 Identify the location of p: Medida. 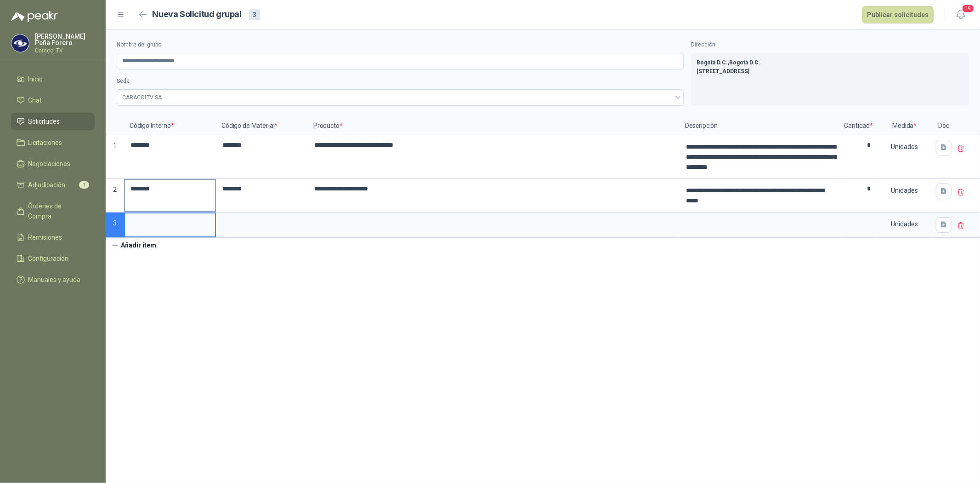
(904, 126).